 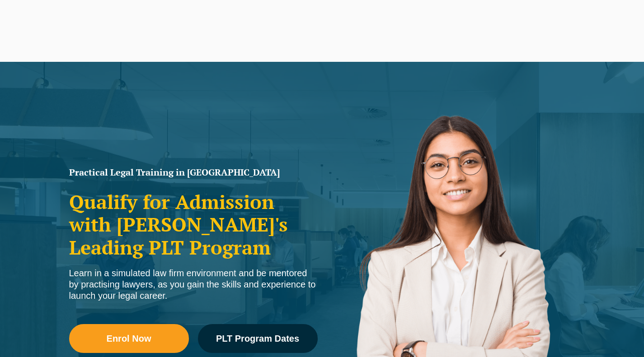 I want to click on a: PLT Program Dates, so click(x=258, y=338).